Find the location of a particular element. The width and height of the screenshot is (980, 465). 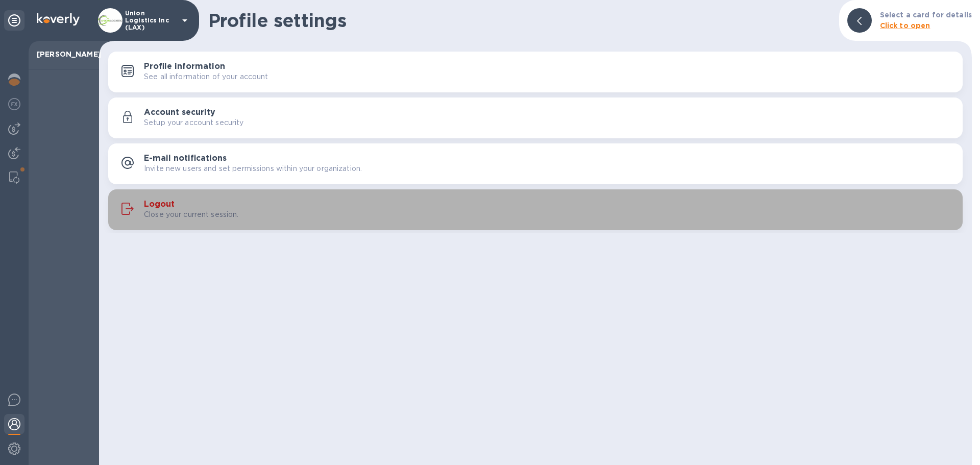

h1: Profile settings is located at coordinates (519, 21).